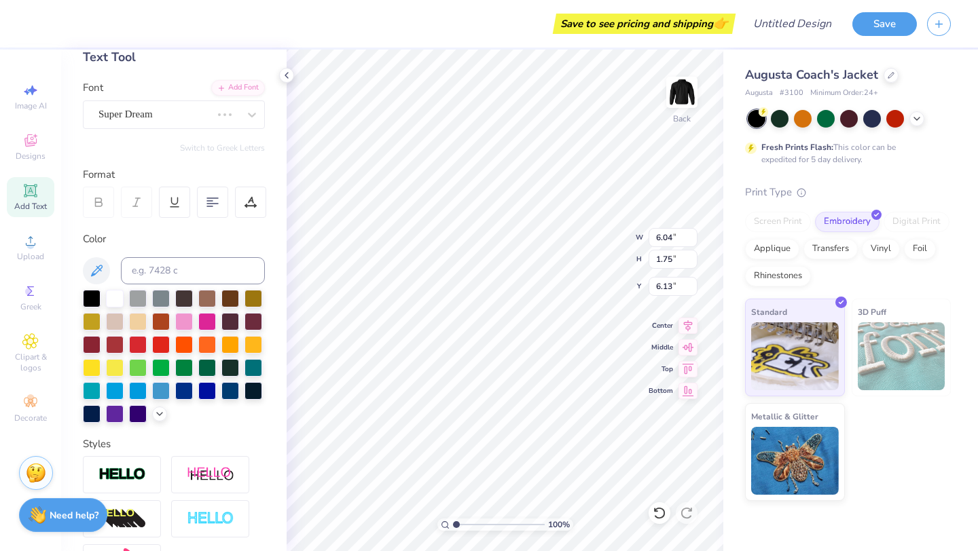 The height and width of the screenshot is (551, 978). I want to click on span: Augusta Coach's Jacket, so click(811, 75).